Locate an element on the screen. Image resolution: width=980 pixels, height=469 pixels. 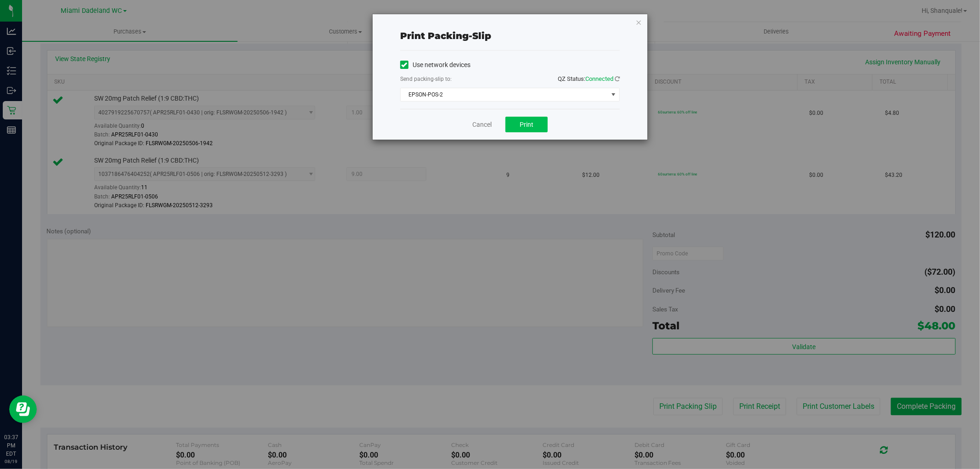
span: Print packing-slip is located at coordinates (446, 36).